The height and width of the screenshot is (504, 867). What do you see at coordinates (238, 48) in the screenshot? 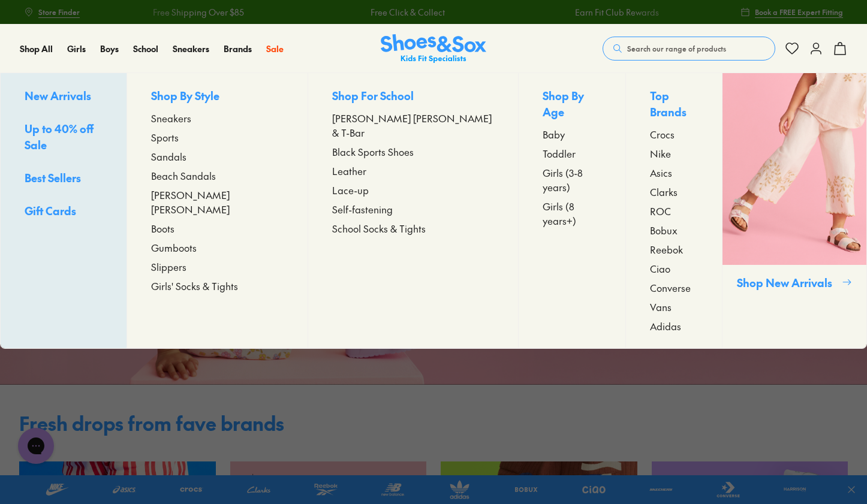
I see `a: Brands` at bounding box center [238, 48].